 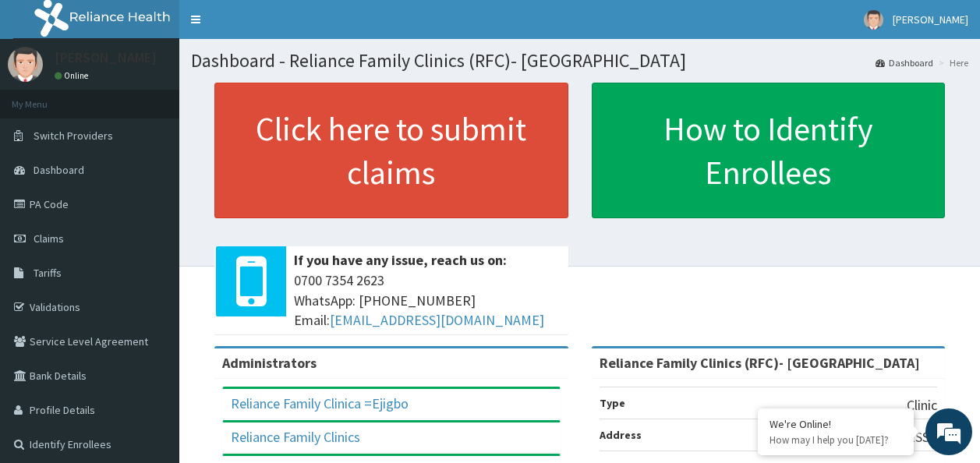 What do you see at coordinates (47, 273) in the screenshot?
I see `span: Tariffs` at bounding box center [47, 273].